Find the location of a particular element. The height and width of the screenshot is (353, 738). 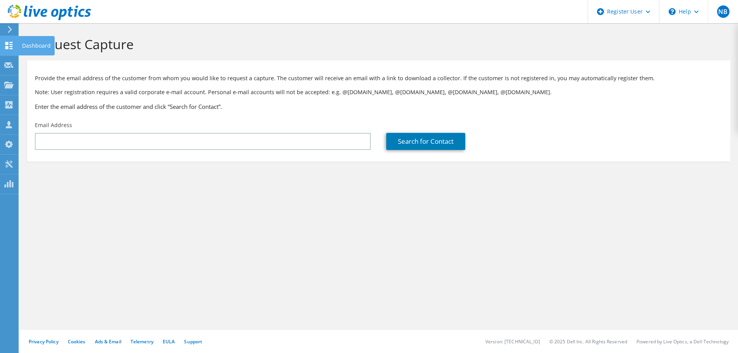

label: Email Address is located at coordinates (53, 125).